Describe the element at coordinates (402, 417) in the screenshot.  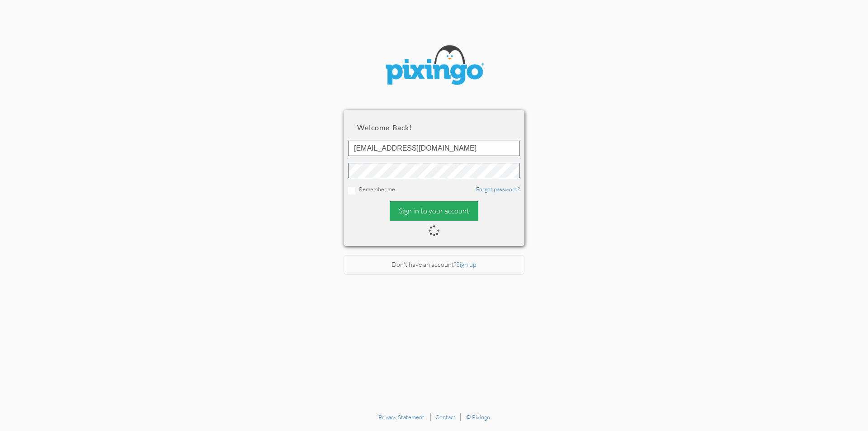
I see `a: Privacy Statement` at that location.